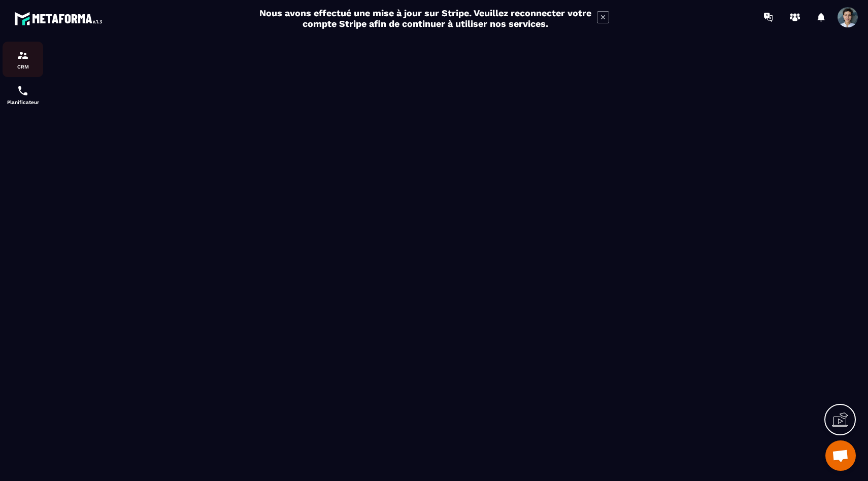 This screenshot has height=481, width=868. What do you see at coordinates (425, 19) in the screenshot?
I see `h2: Nous avons effectué une mise à jour sur Stripe. Veuillez reconnecter votre compte Stripe afin de ...` at bounding box center [425, 19].